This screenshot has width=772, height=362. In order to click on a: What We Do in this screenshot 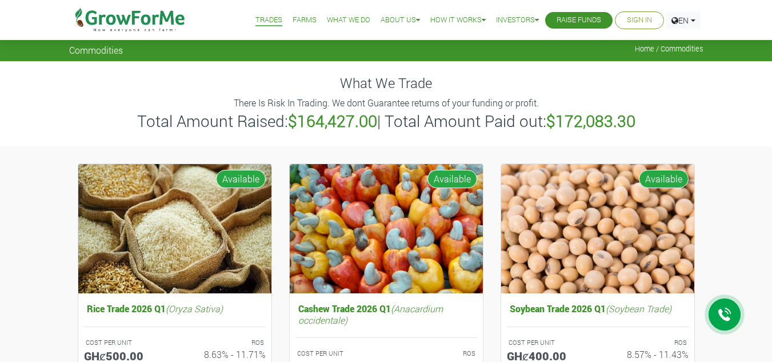, I will do `click(349, 20)`.